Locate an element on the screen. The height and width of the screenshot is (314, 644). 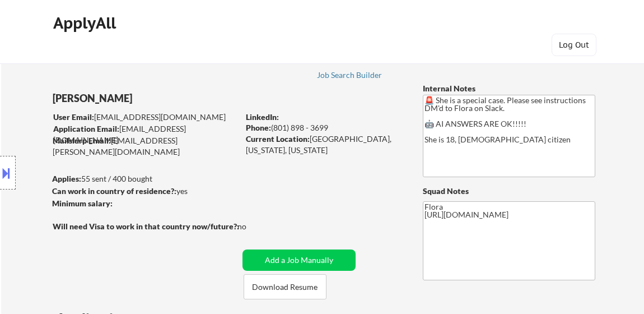
div: Job Search Builder is located at coordinates (350, 75).